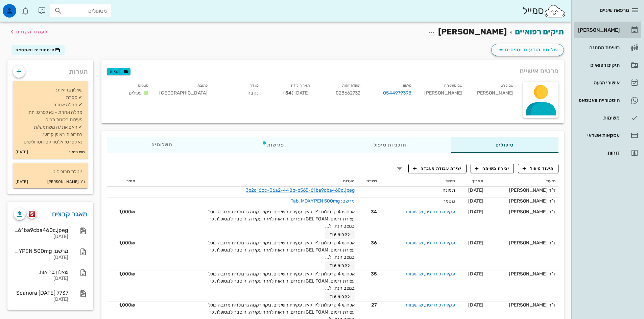 This screenshot has width=644, height=319. What do you see at coordinates (538, 169) in the screenshot?
I see `span: תיעוד טיפול` at bounding box center [538, 169].